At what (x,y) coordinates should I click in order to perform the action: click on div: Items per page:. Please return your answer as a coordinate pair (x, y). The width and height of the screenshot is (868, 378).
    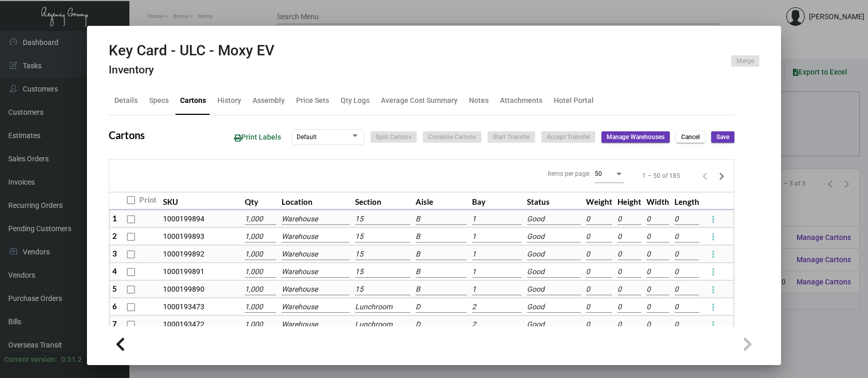
    Looking at the image, I should click on (569, 174).